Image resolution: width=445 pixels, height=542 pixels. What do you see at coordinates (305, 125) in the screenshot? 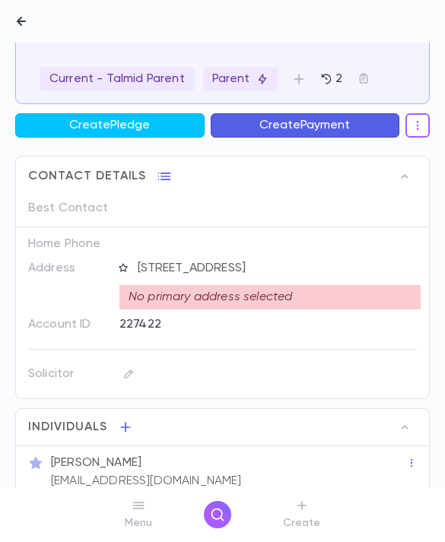
I see `button: CreatePayment` at bounding box center [305, 125].